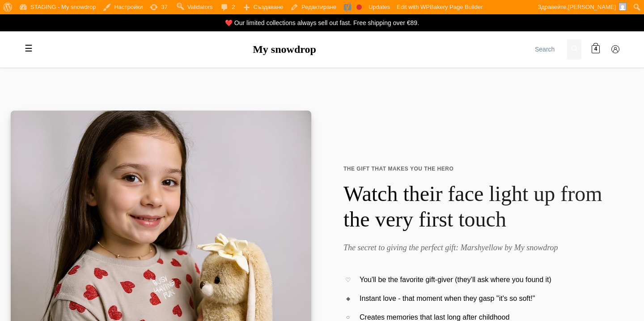 This screenshot has width=644, height=321. What do you see at coordinates (359, 7) in the screenshot?
I see `div: Focus keyphrase not set` at bounding box center [359, 7].